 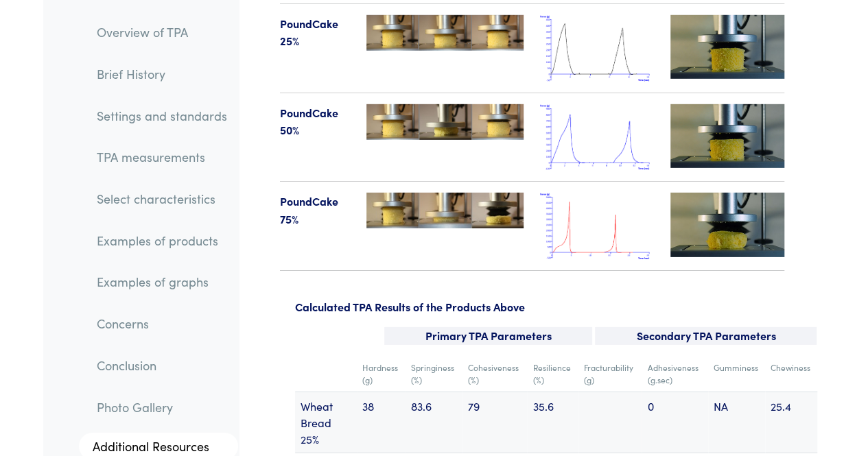 I want to click on td: 0, so click(x=675, y=422).